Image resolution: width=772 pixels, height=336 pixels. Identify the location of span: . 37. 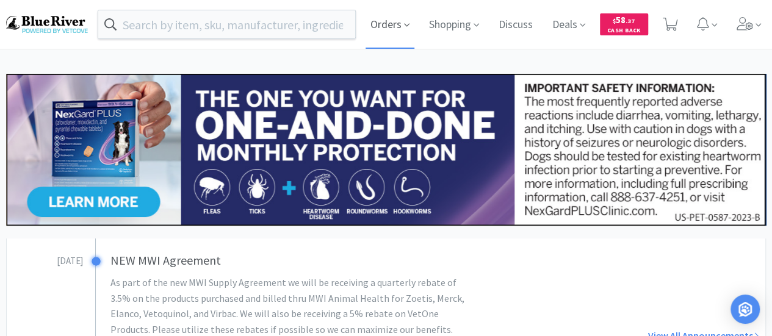
(630, 21).